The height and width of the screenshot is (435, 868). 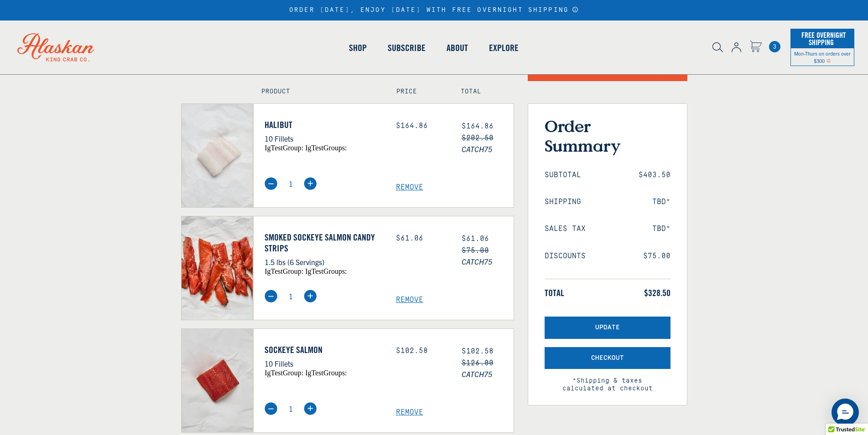 I want to click on span: Update, so click(x=607, y=328).